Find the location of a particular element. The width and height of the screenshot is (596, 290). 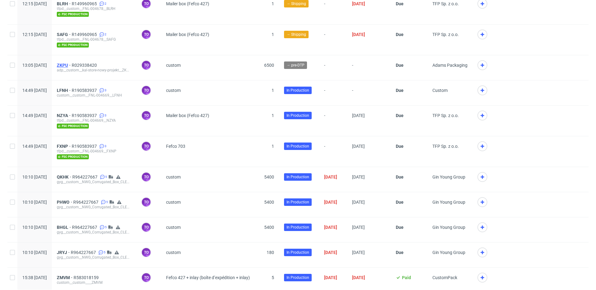

span: ZKPU is located at coordinates (64, 65).